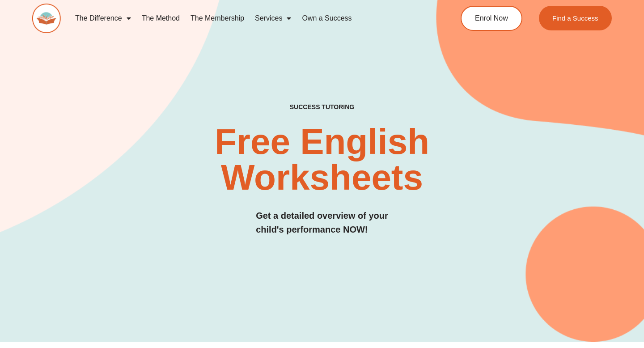 The width and height of the screenshot is (644, 348). Describe the element at coordinates (575, 18) in the screenshot. I see `span: Find a Success` at that location.